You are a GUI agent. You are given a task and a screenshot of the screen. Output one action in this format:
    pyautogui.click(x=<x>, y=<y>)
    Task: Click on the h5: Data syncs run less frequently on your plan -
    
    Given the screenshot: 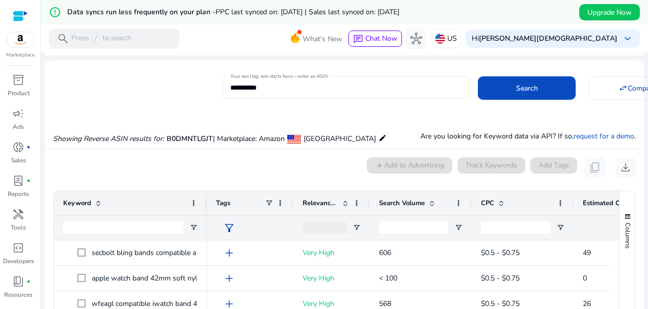 What is the action you would take?
    pyautogui.click(x=233, y=12)
    